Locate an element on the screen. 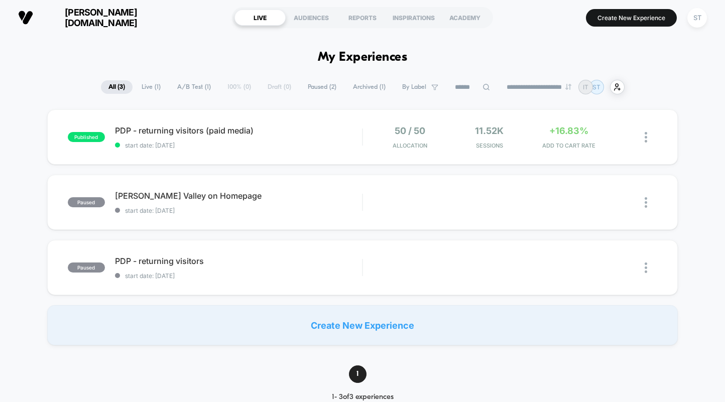 The image size is (725, 402). div: REPORTS is located at coordinates (363, 18).